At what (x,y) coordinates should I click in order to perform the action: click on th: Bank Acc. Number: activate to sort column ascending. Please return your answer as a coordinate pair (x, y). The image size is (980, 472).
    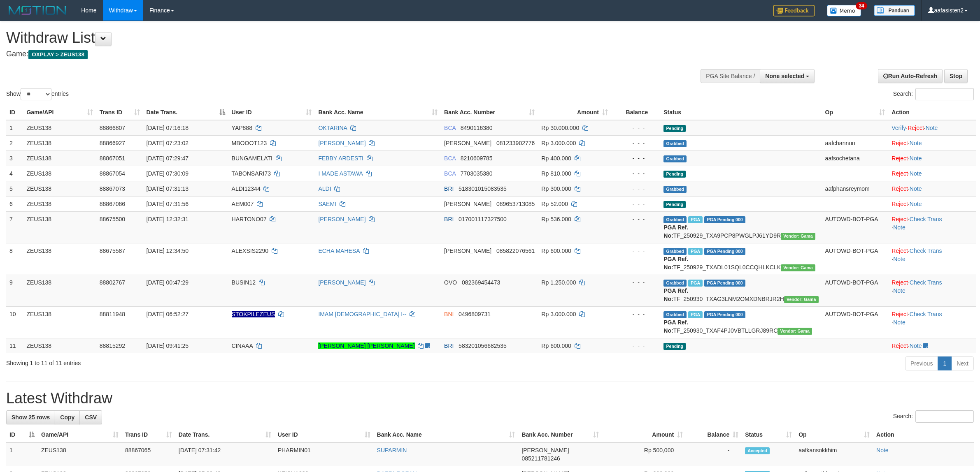
    Looking at the image, I should click on (489, 112).